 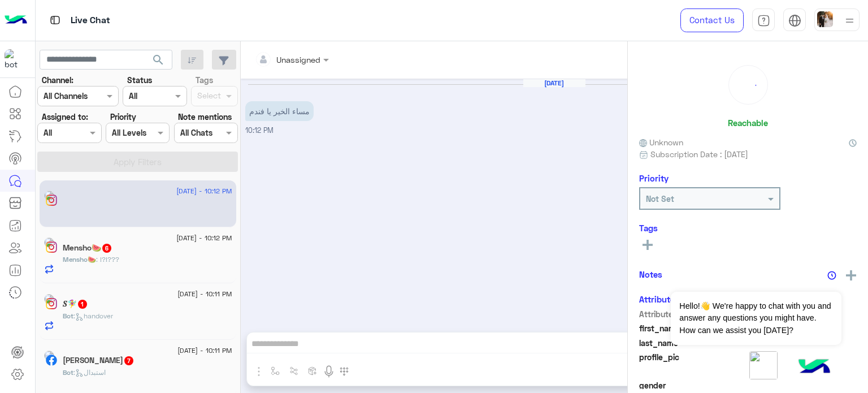 What do you see at coordinates (51, 360) in the screenshot?
I see `img: Facebook` at bounding box center [51, 360].